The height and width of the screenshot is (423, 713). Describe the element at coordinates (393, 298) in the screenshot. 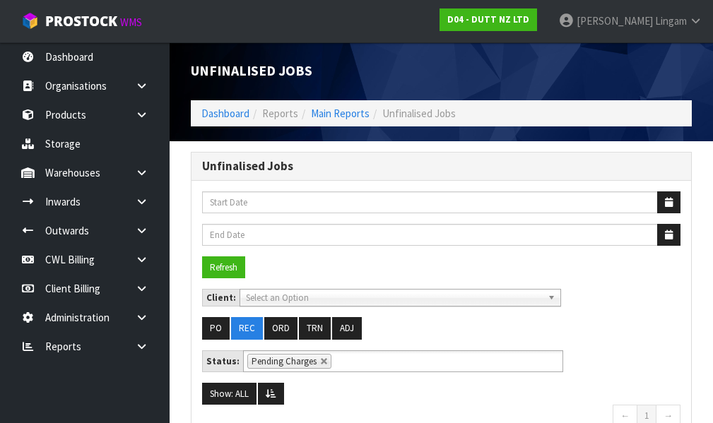

I see `span: Select an Option` at that location.